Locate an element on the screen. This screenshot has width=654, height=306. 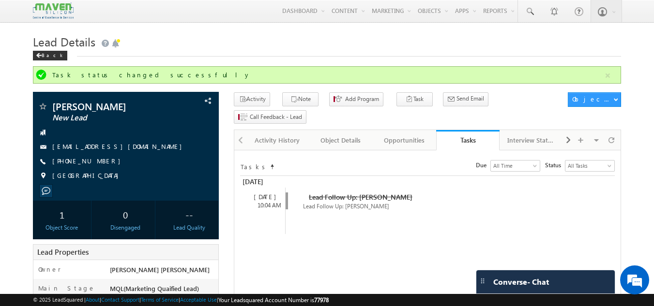
div: Activity History is located at coordinates (277, 140).